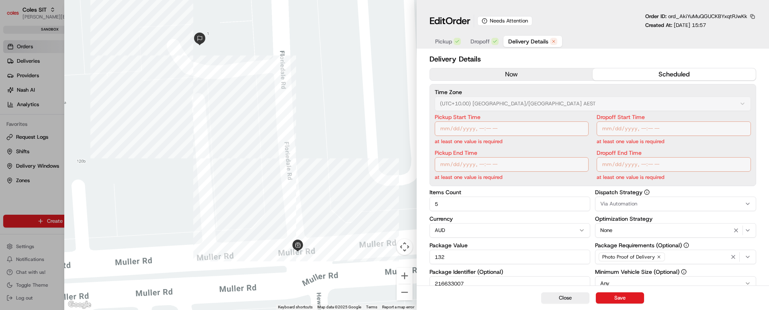  I want to click on input: Enter items count, so click(510, 204).